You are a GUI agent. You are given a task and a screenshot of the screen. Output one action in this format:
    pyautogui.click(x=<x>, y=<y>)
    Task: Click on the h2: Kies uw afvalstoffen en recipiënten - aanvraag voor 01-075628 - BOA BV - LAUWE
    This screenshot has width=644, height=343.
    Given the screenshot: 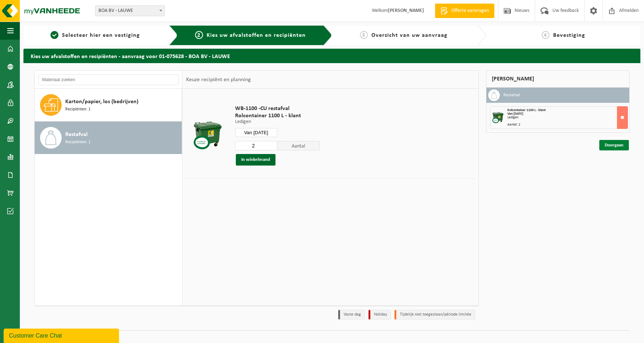 What is the action you would take?
    pyautogui.click(x=332, y=55)
    